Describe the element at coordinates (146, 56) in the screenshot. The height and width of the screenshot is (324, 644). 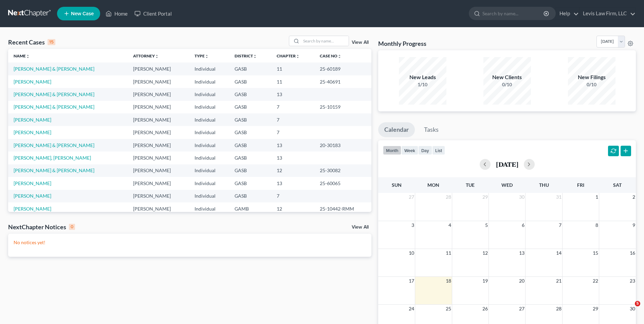
I see `a: Attorneyunfold_more` at that location.